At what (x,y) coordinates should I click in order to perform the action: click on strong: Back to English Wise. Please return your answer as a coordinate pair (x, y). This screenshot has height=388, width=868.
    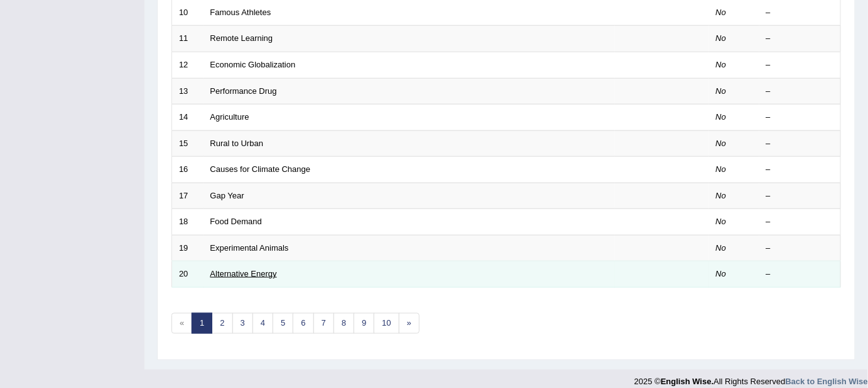
    Looking at the image, I should click on (827, 381).